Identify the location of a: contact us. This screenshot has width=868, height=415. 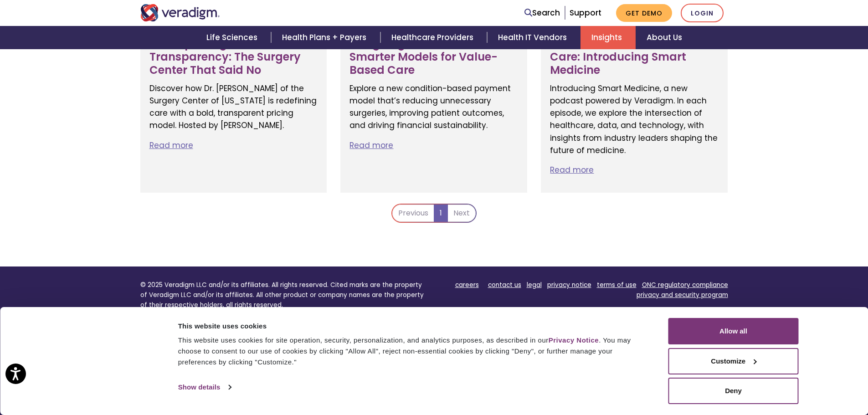
(504, 285).